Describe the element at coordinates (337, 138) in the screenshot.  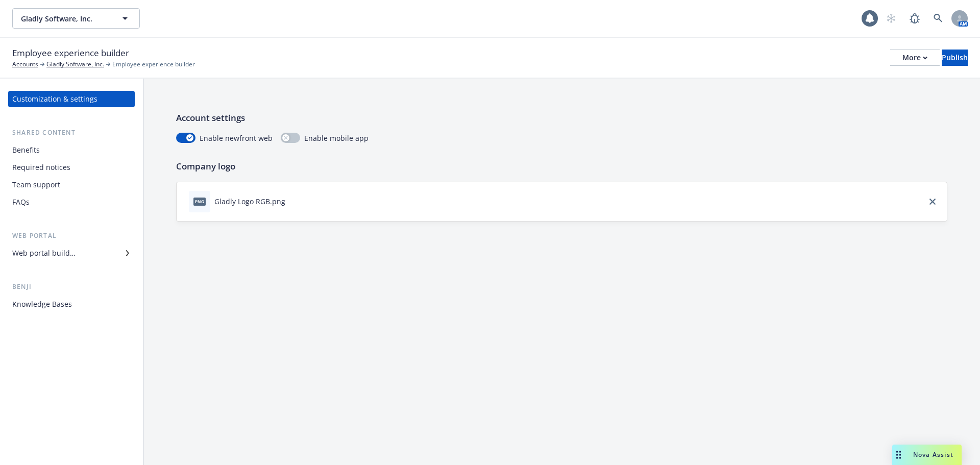
I see `span: Enable mobile app` at that location.